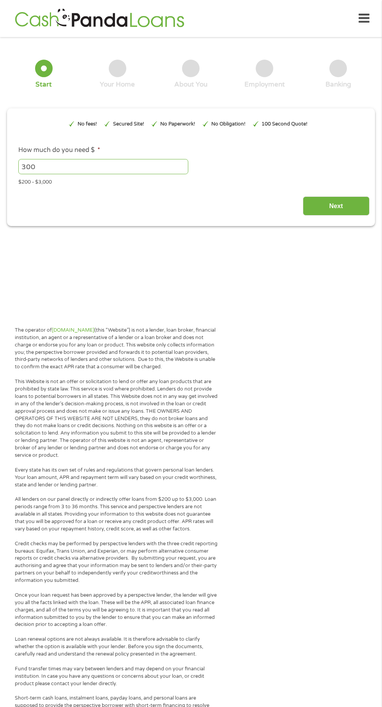  What do you see at coordinates (44, 85) in the screenshot?
I see `div: Start` at bounding box center [44, 85].